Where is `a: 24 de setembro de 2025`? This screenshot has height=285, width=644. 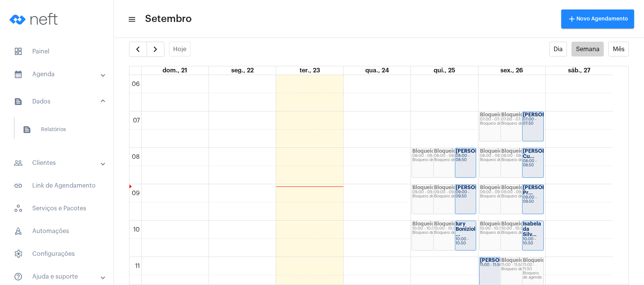 a: 24 de setembro de 2025 is located at coordinates (377, 70).